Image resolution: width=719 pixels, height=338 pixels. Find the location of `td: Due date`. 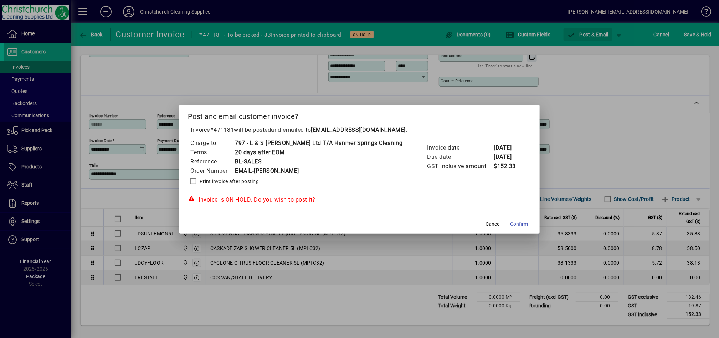

td: Due date is located at coordinates (460, 157).